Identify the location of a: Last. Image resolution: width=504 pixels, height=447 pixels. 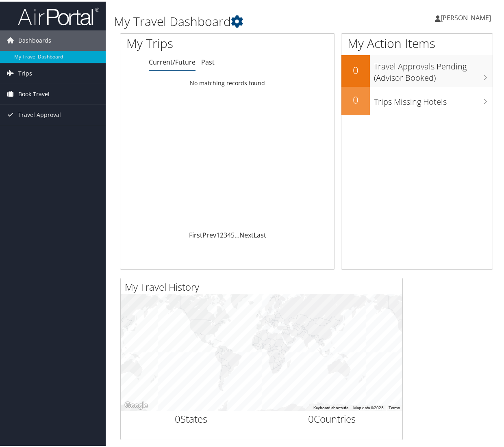
(260, 234).